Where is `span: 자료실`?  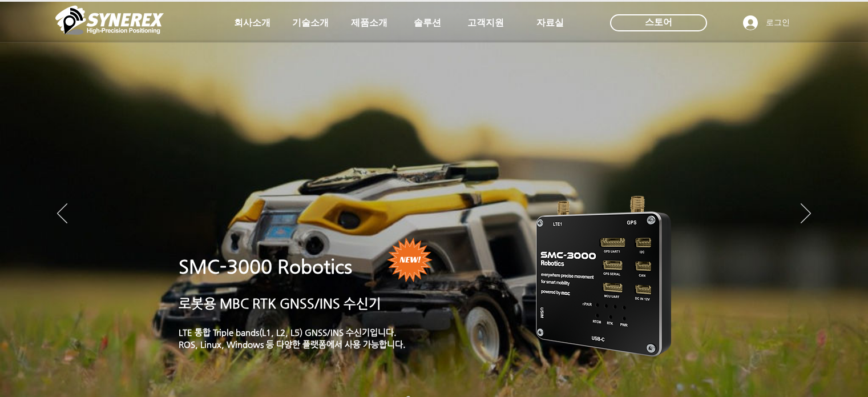 span: 자료실 is located at coordinates (551, 23).